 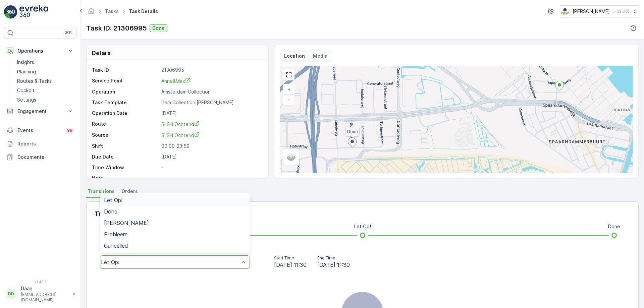 I want to click on p: Route, so click(x=125, y=124).